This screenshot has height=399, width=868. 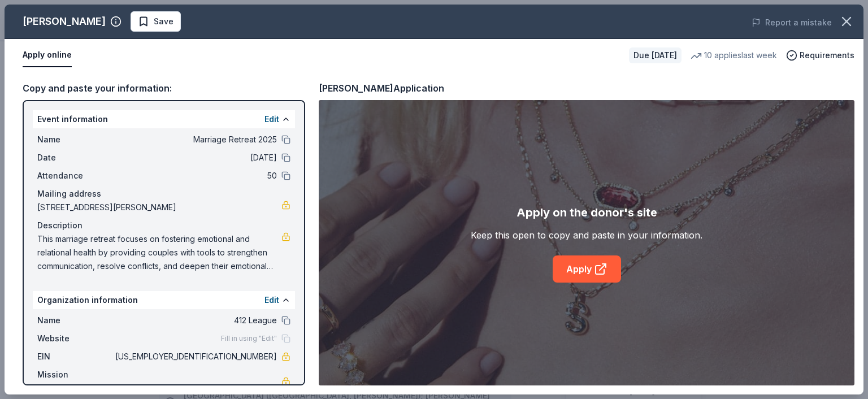 What do you see at coordinates (587, 269) in the screenshot?
I see `a: Apply` at bounding box center [587, 269].